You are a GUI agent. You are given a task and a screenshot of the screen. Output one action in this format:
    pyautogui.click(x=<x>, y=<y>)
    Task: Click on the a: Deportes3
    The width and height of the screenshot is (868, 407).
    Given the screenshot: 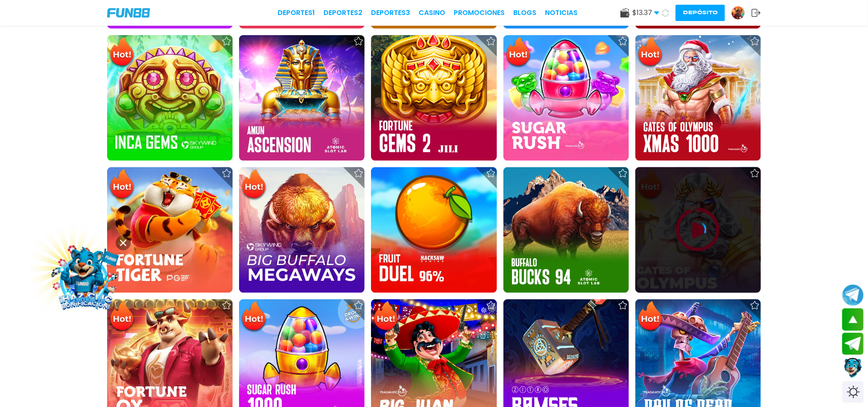 What is the action you would take?
    pyautogui.click(x=390, y=13)
    